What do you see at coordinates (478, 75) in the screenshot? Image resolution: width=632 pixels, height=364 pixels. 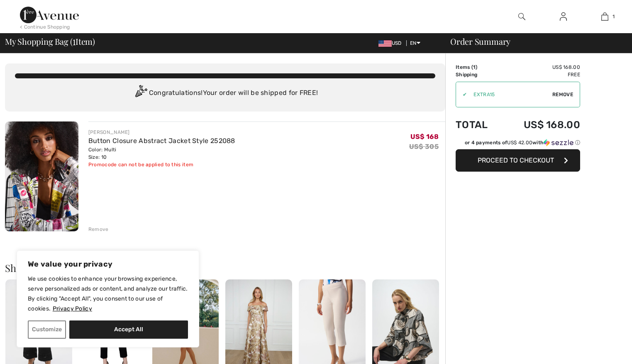 I see `td: Shipping` at bounding box center [478, 75].